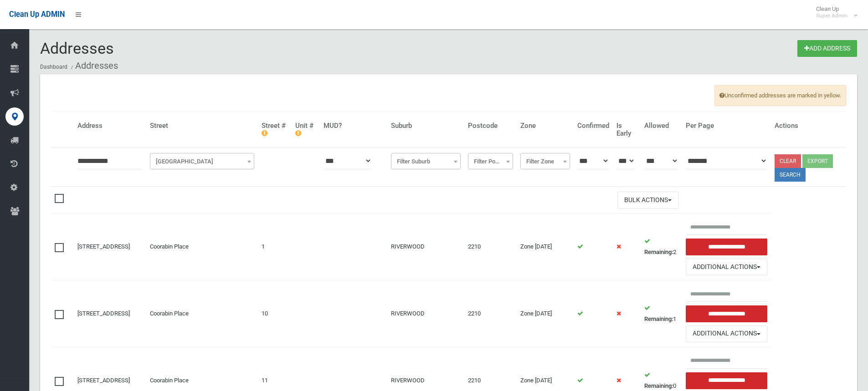 Image resolution: width=868 pixels, height=391 pixels. Describe the element at coordinates (305, 129) in the screenshot. I see `h4: Unit #` at that location.